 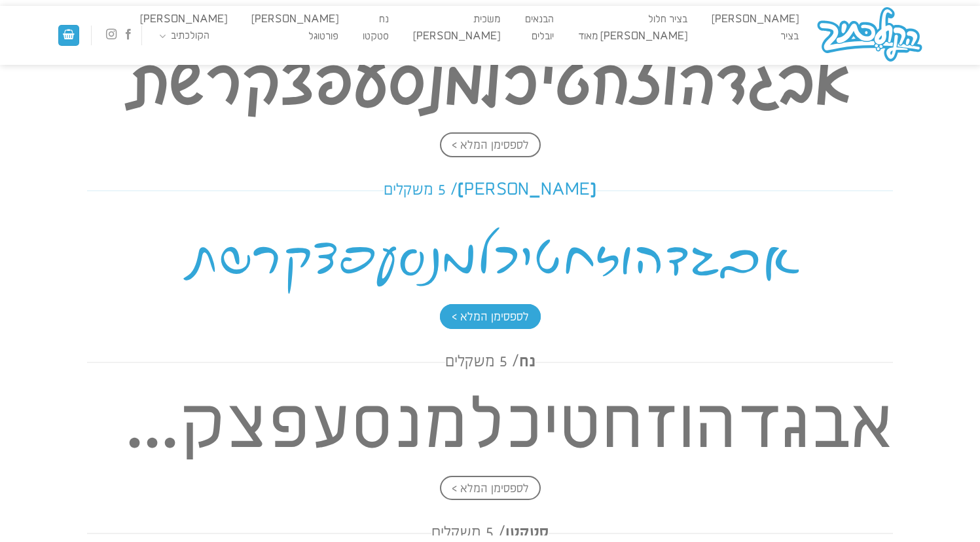 What do you see at coordinates (539, 19) in the screenshot?
I see `a: הבנאים` at bounding box center [539, 19].